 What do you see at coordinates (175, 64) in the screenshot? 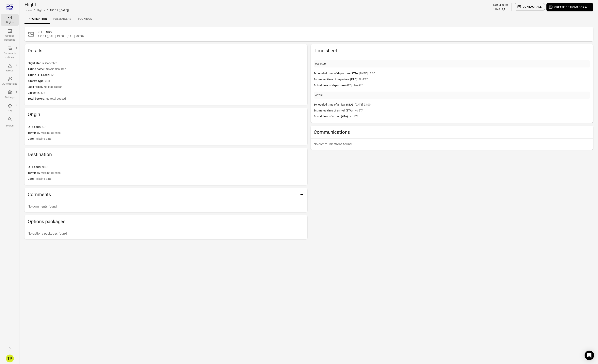
I see `span: Cancelled` at bounding box center [175, 64].